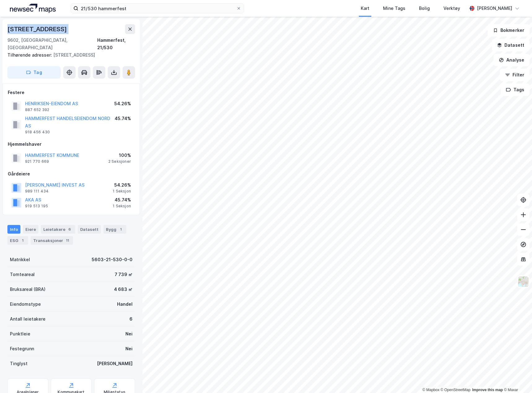  What do you see at coordinates (115, 230) in the screenshot?
I see `div: Bygg` at bounding box center [115, 230].